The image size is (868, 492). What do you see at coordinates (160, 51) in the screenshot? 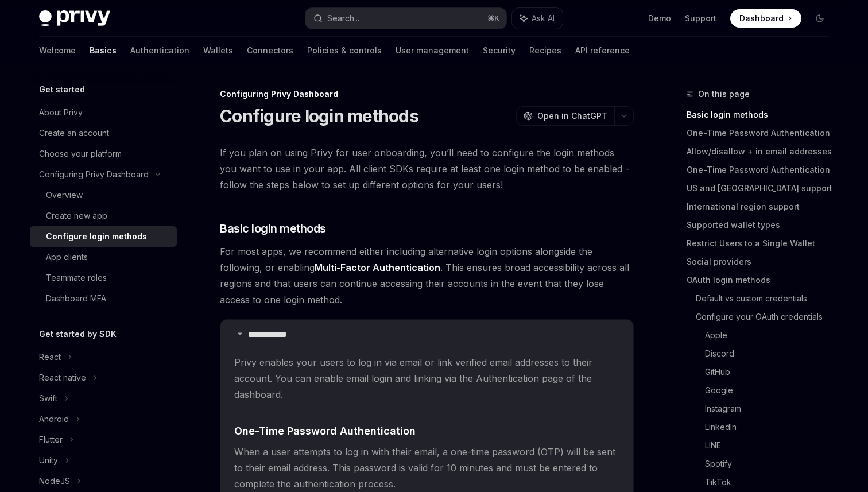
I see `a: Authentication` at bounding box center [160, 51].